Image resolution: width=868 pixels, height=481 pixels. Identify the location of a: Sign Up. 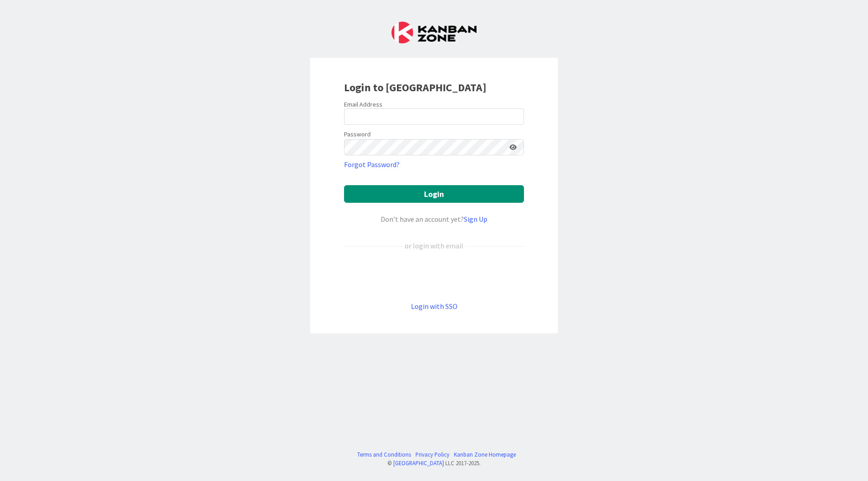
(475, 219).